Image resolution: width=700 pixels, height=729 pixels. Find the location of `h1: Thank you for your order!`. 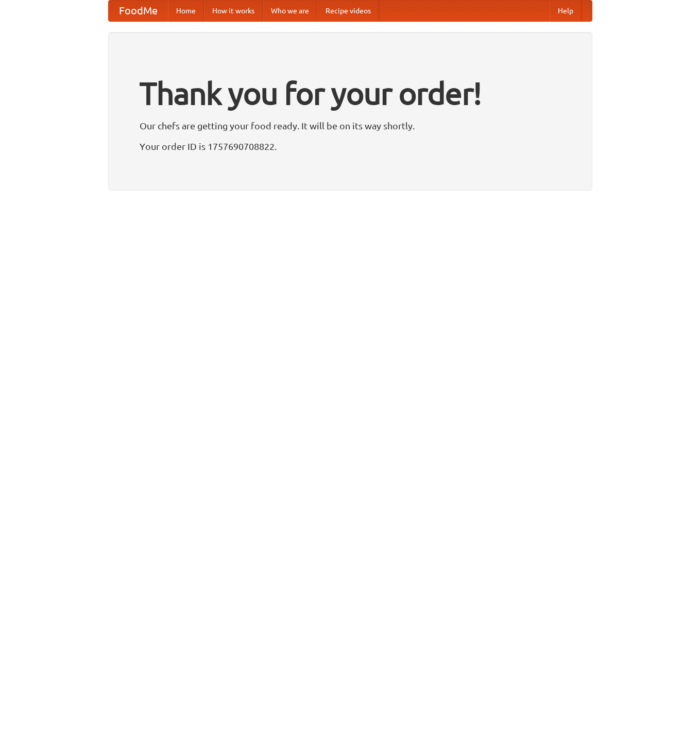

h1: Thank you for your order! is located at coordinates (350, 93).